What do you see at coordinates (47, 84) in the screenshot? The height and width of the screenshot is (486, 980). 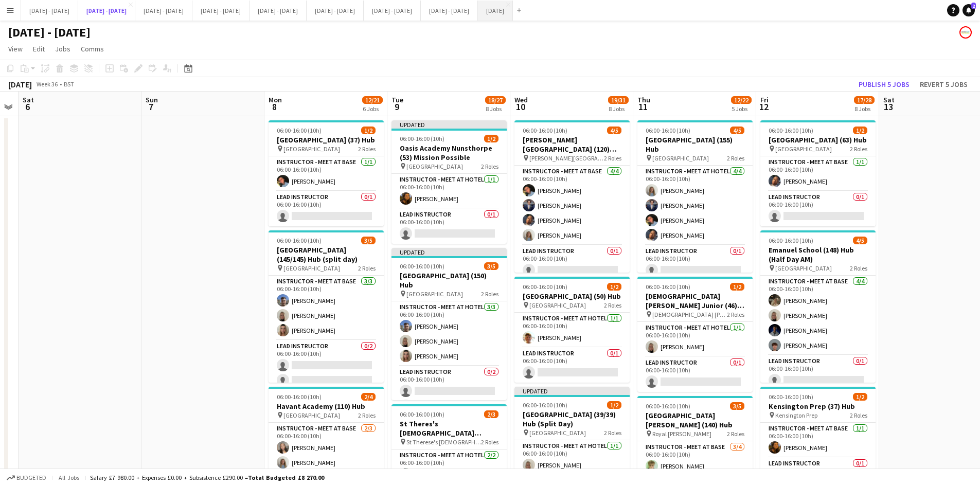 I see `span: Week 36` at bounding box center [47, 84].